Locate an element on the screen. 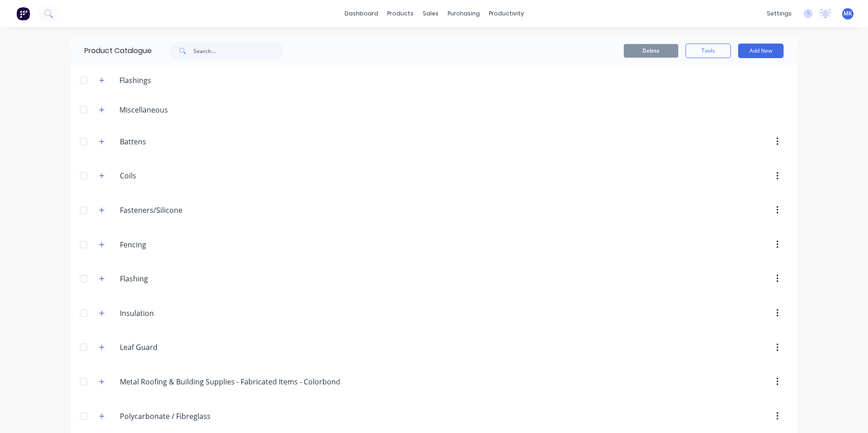 The width and height of the screenshot is (868, 433). a: dashboard is located at coordinates (362, 14).